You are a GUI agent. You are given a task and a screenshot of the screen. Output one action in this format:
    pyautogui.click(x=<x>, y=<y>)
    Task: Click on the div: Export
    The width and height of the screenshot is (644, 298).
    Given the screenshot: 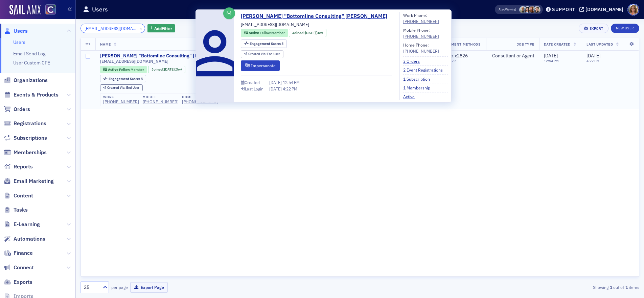 What is the action you would take?
    pyautogui.click(x=596, y=28)
    